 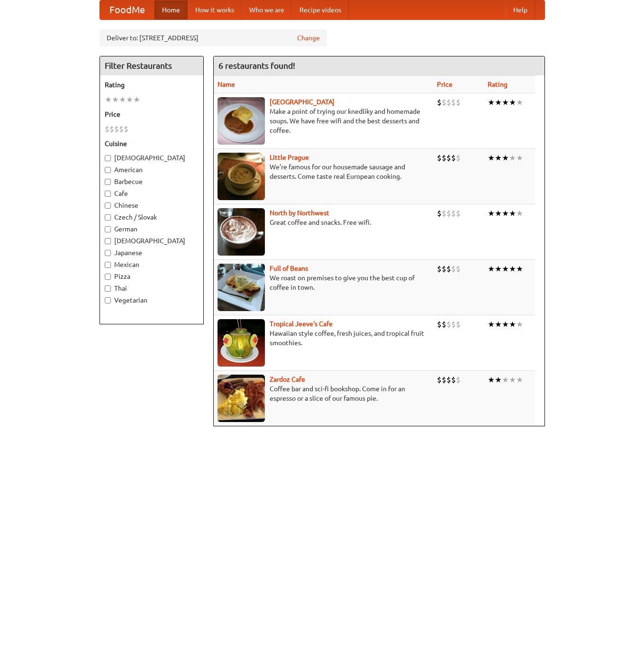 What do you see at coordinates (241, 343) in the screenshot?
I see `img: jeeves.jpg` at bounding box center [241, 343].